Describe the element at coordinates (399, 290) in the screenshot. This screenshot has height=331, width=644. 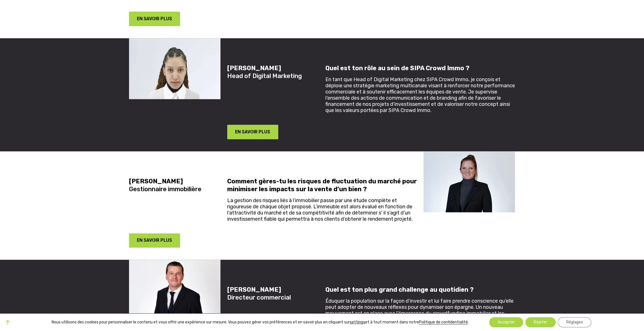
I see `strong: Quel est ton plus grand challenge au quotidien ?` at that location.